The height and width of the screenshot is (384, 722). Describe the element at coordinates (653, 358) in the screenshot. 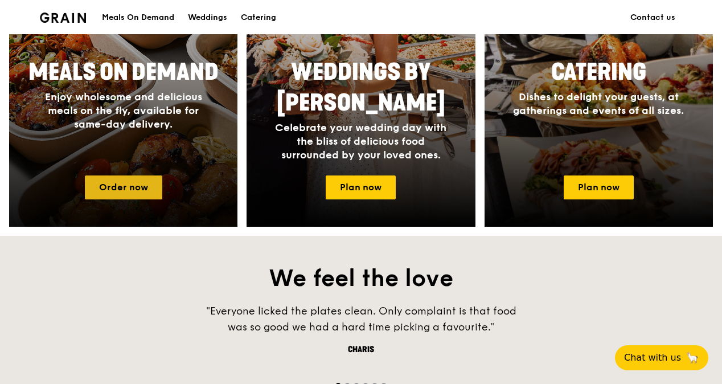

I see `span: Chat with us` at that location.